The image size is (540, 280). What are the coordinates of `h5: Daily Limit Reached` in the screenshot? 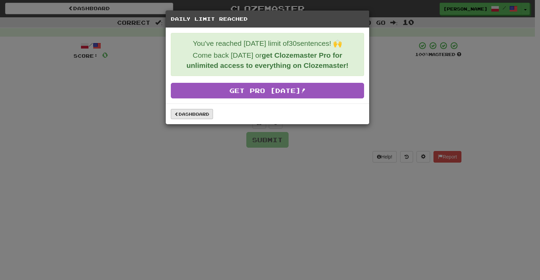 It's located at (267, 19).